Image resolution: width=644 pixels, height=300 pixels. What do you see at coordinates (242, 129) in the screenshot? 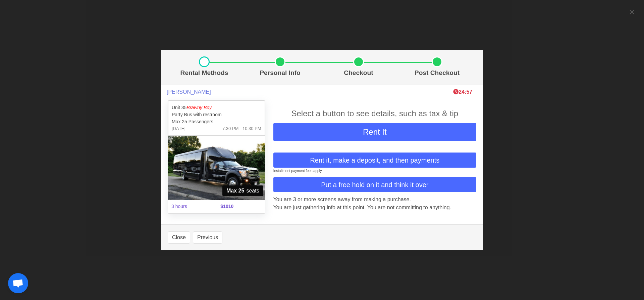
I see `span: 7:30 PM - 10:30 PM` at bounding box center [242, 129].